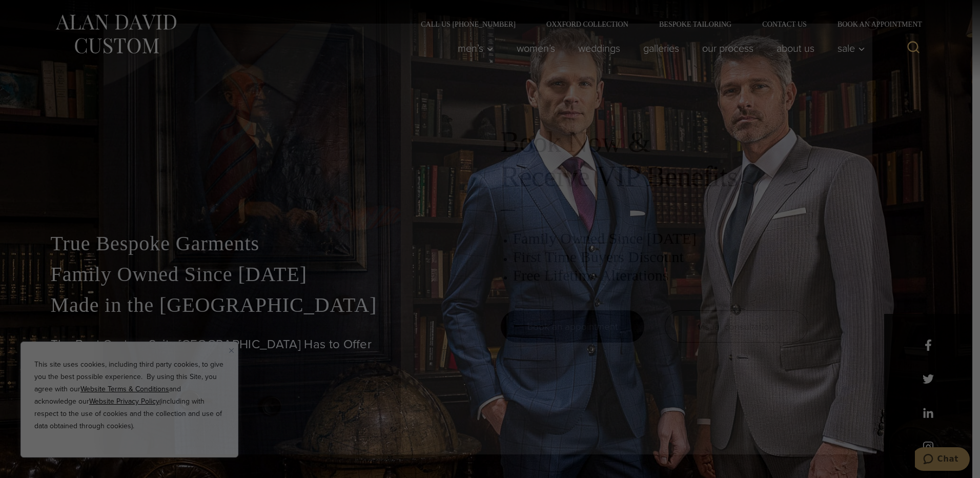  Describe the element at coordinates (737, 326) in the screenshot. I see `a: visual consultation` at that location.